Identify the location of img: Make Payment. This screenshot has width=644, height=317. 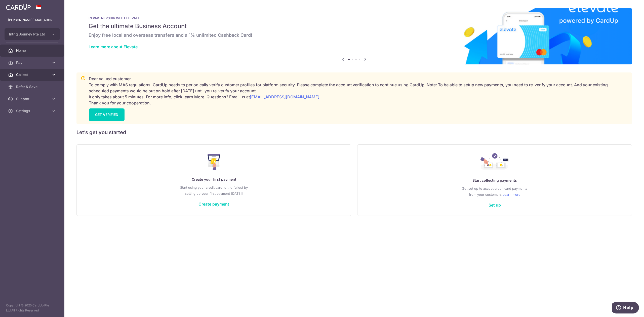
(214, 162).